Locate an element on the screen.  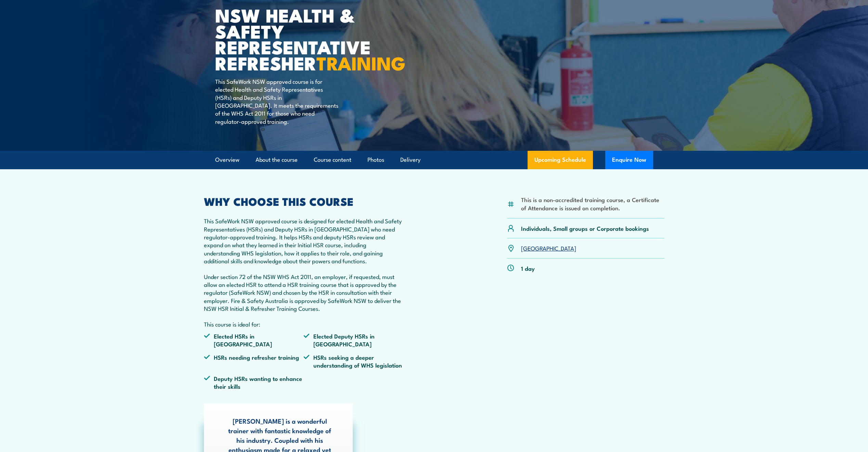
a: Course content is located at coordinates (333, 160).